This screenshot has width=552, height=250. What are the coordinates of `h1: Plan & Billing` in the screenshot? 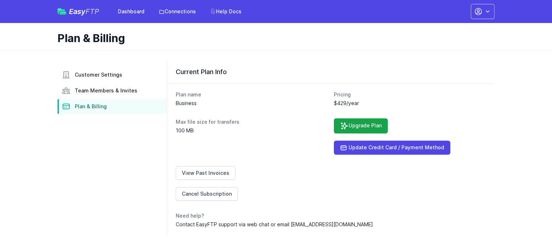 It's located at (273, 38).